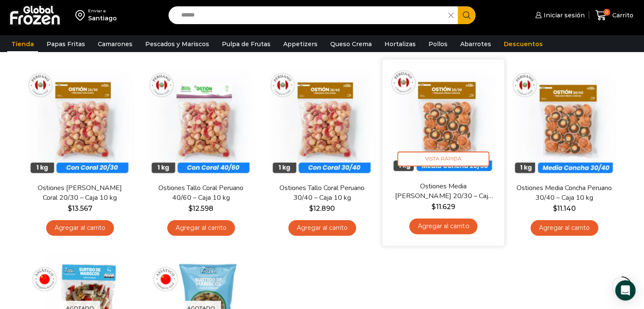 Image resolution: width=644 pixels, height=309 pixels. Describe the element at coordinates (400, 44) in the screenshot. I see `a: Hortalizas` at that location.